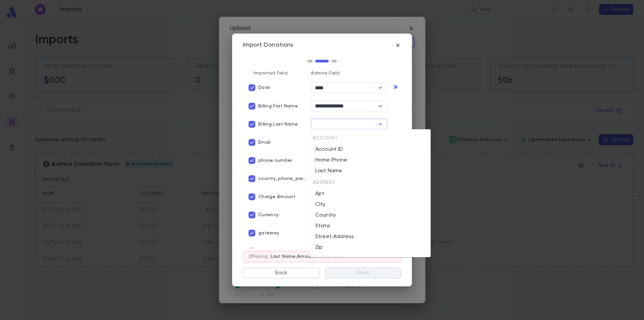 The height and width of the screenshot is (320, 644). Describe the element at coordinates (278, 106) in the screenshot. I see `p: Billing First Name` at that location.